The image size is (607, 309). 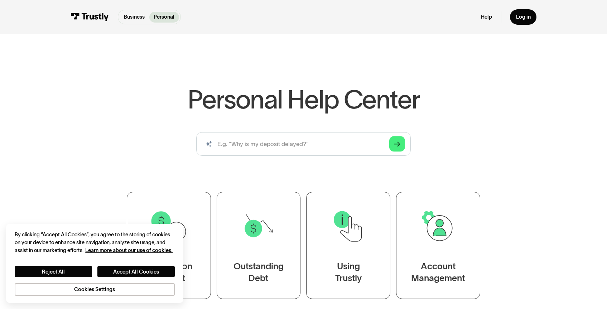 I want to click on a: Personal, so click(x=164, y=17).